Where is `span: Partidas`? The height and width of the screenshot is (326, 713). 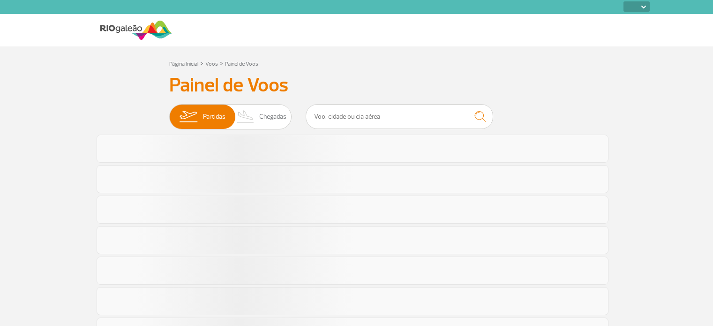
span: Partidas is located at coordinates (214, 117).